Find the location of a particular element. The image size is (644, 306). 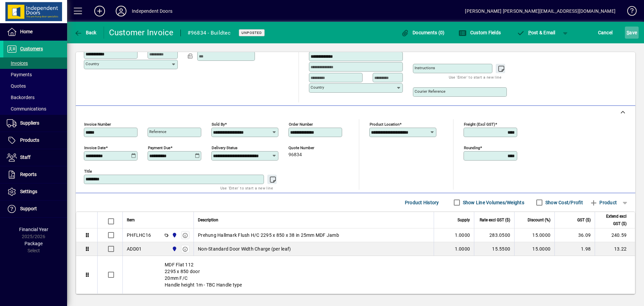

span: Invoices is located at coordinates (17, 63).